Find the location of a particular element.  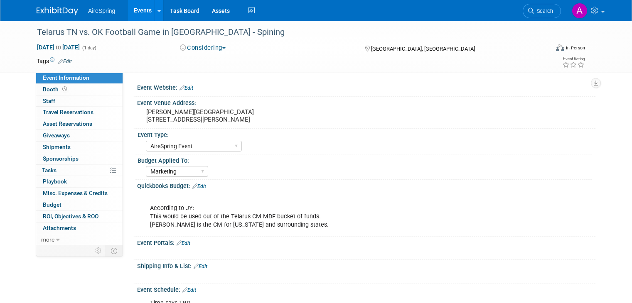

div: Quickbooks Budget: is located at coordinates (366, 185).